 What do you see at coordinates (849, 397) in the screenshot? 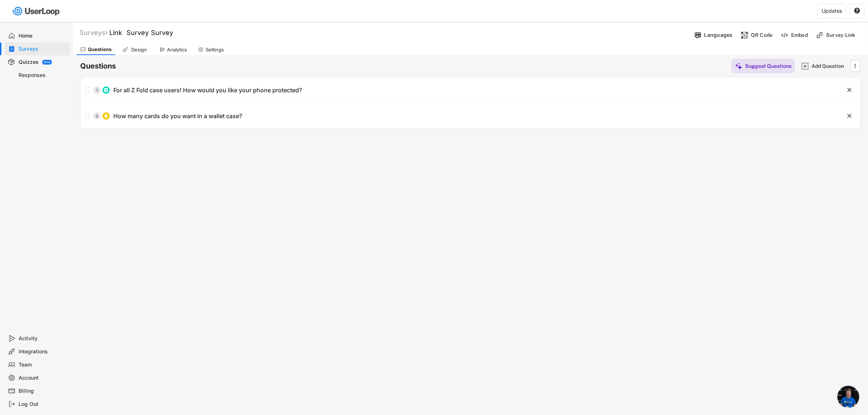
I see `div: Open chat` at bounding box center [849, 397].